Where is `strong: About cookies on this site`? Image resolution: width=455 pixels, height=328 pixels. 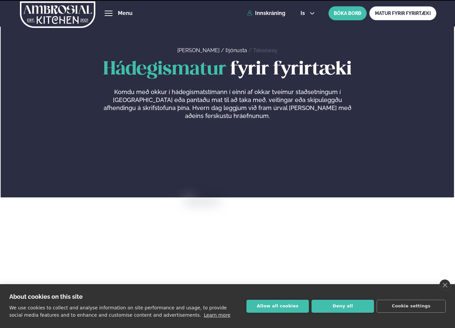
strong: About cookies on this site is located at coordinates (46, 296).